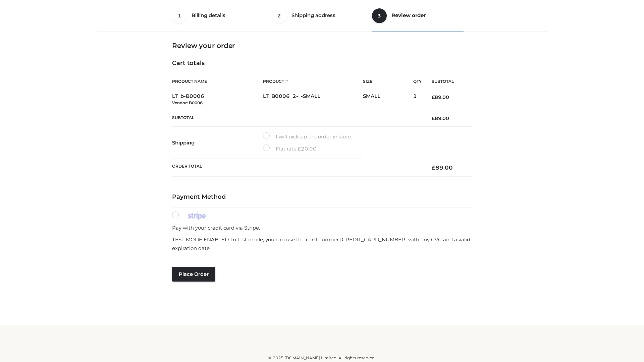 This screenshot has height=362, width=644. I want to click on th: Shipping, so click(217, 143).